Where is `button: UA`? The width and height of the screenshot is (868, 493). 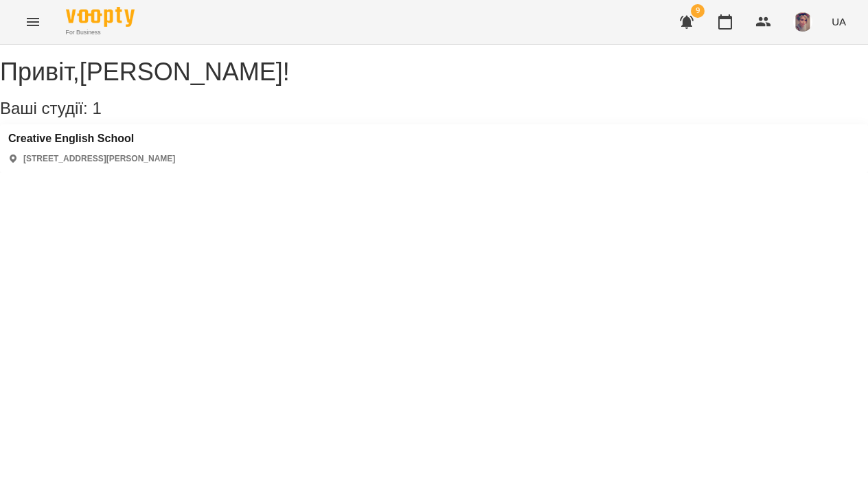
button: UA is located at coordinates (839, 21).